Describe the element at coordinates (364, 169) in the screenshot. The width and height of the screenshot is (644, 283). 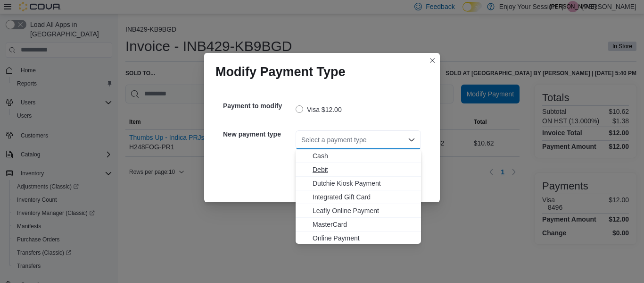
I see `span: Debit` at that location.